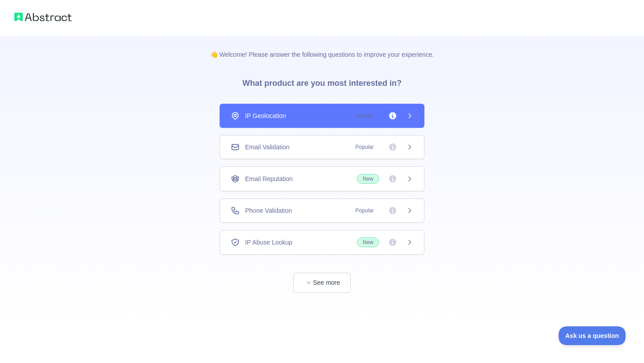  What do you see at coordinates (269, 242) in the screenshot?
I see `span: IP Abuse Lookup` at bounding box center [269, 242].